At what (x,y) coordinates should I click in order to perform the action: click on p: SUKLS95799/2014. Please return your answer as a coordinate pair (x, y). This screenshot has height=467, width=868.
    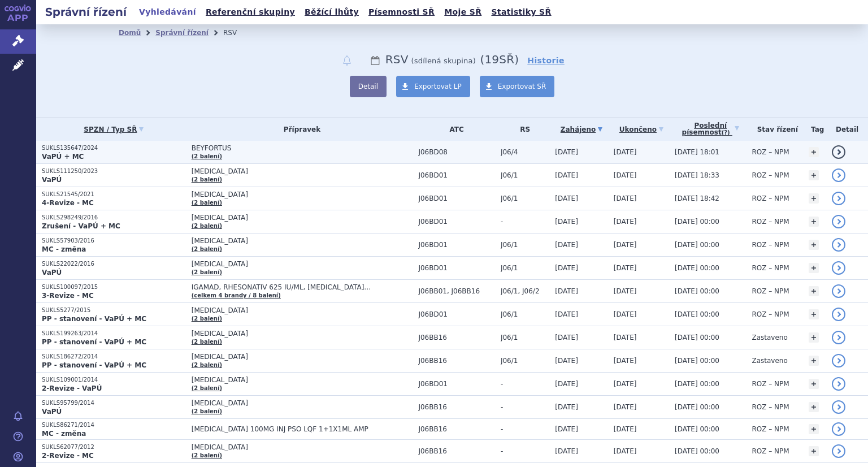
    Looking at the image, I should click on (114, 403).